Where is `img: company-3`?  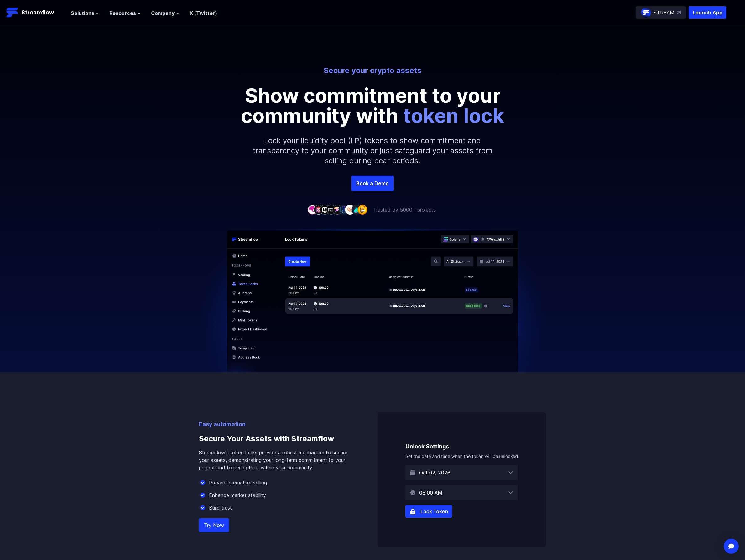 img: company-3 is located at coordinates (325, 209).